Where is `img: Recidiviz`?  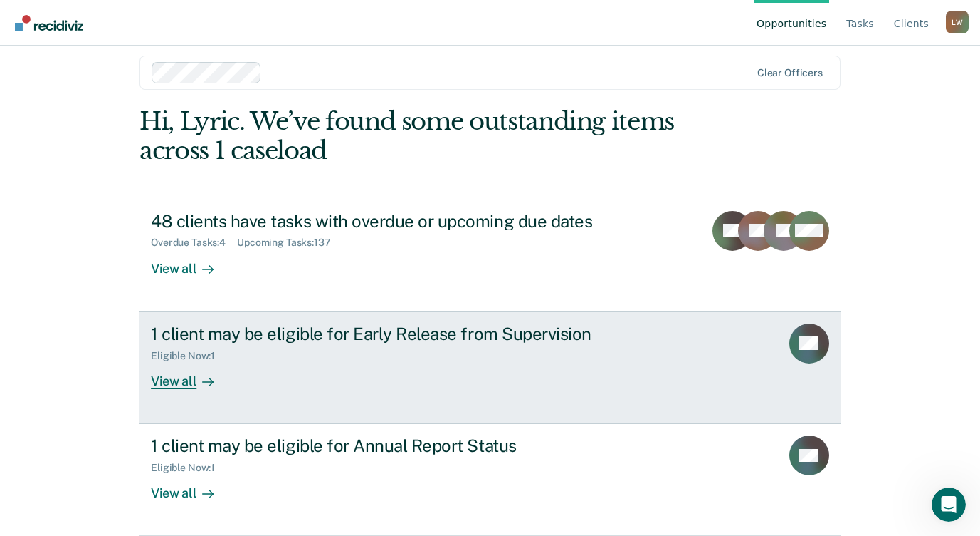 img: Recidiviz is located at coordinates (49, 23).